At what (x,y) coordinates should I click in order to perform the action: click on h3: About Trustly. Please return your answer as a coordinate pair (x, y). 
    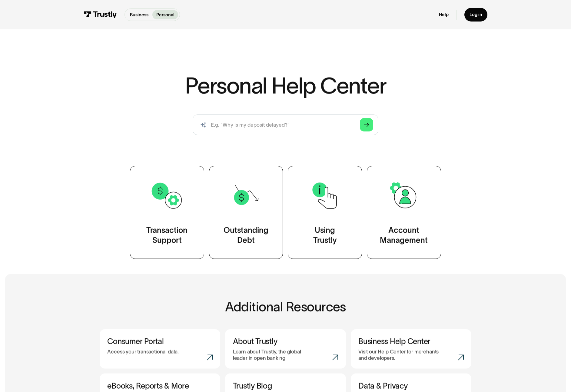
    Looking at the image, I should click on (286, 341).